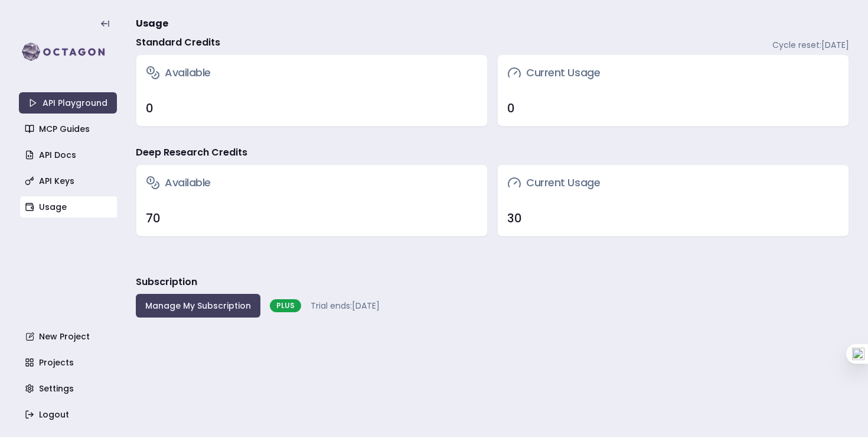 The width and height of the screenshot is (868, 437). I want to click on a: MCP Guides, so click(69, 129).